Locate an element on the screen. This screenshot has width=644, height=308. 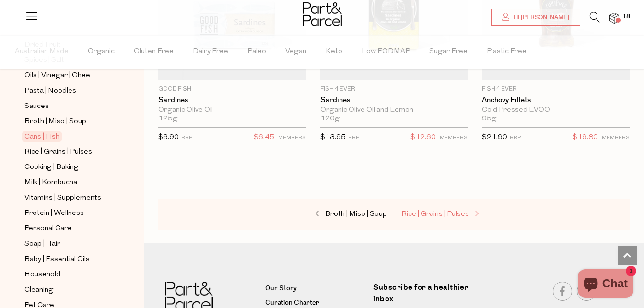
a: 18 is located at coordinates (614, 18).